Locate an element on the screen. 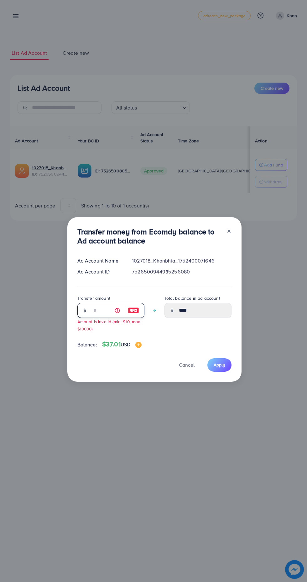  h4: $37.01 is located at coordinates (122, 344).